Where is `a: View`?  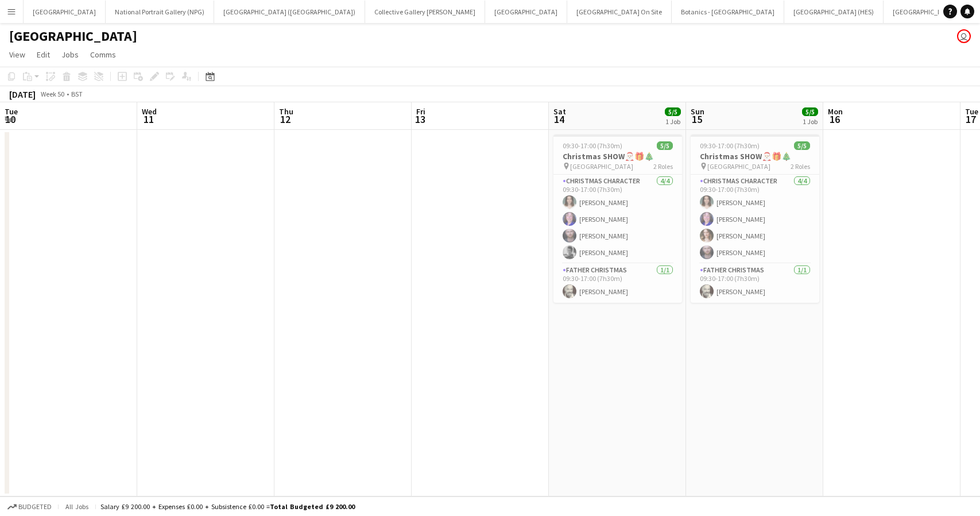 a: View is located at coordinates (17, 55).